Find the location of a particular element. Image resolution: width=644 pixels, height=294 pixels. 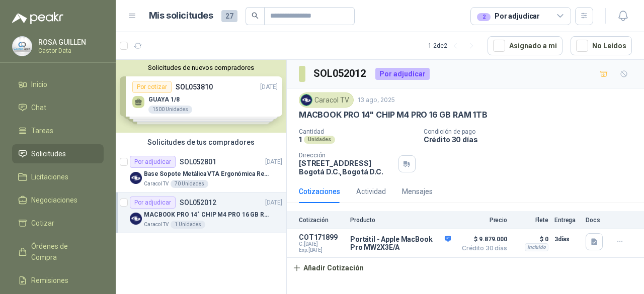

span: Solicitudes is located at coordinates (48, 153).